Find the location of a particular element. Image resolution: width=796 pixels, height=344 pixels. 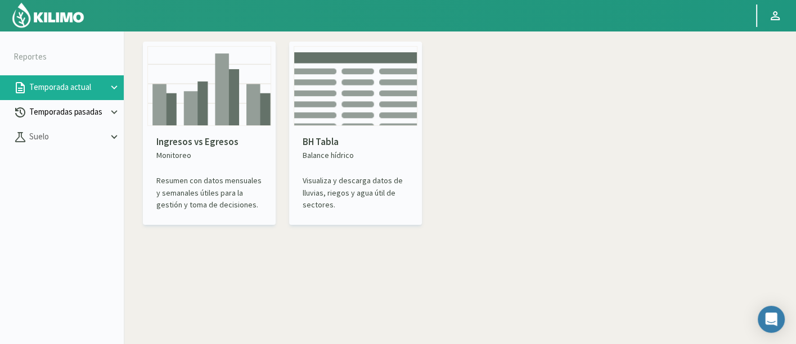

p: Temporada actual is located at coordinates (68, 87).